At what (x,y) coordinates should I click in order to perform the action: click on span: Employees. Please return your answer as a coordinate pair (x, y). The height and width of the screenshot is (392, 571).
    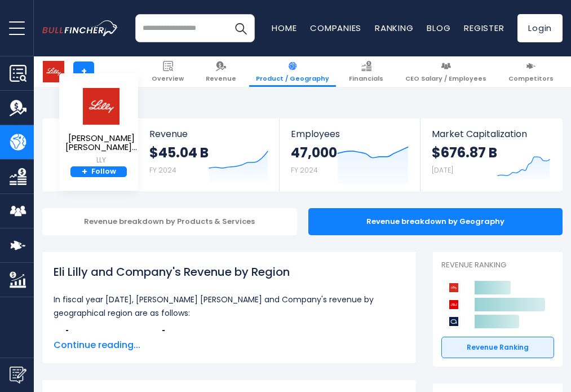
    Looking at the image, I should click on (349, 133).